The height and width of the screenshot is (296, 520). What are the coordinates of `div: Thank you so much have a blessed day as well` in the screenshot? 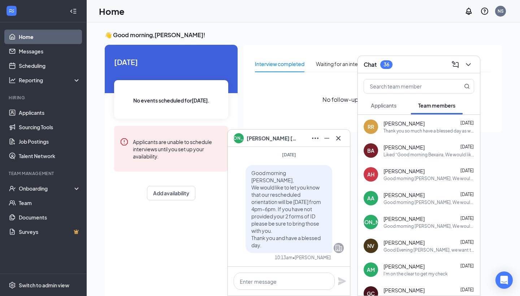 It's located at (429, 131).